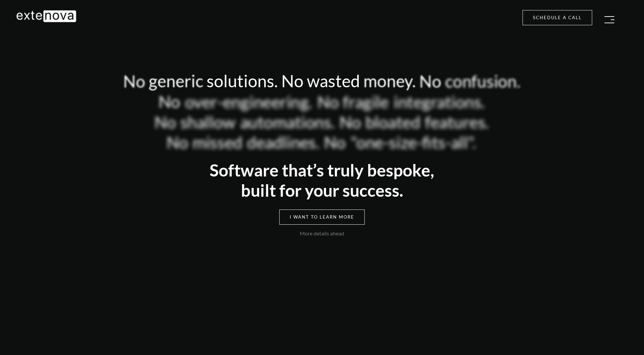  I want to click on span: features., so click(457, 122).